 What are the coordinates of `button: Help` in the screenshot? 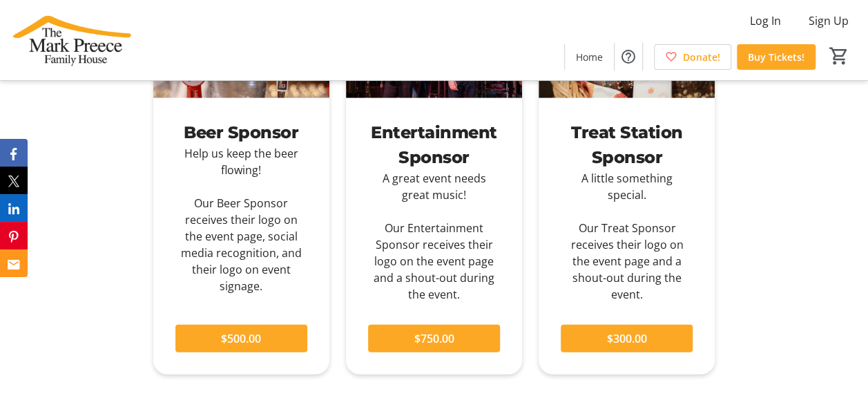 It's located at (629, 57).